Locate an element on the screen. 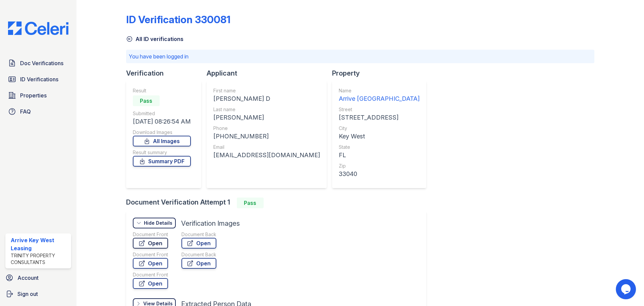  span: ID Verifications is located at coordinates (39, 79).